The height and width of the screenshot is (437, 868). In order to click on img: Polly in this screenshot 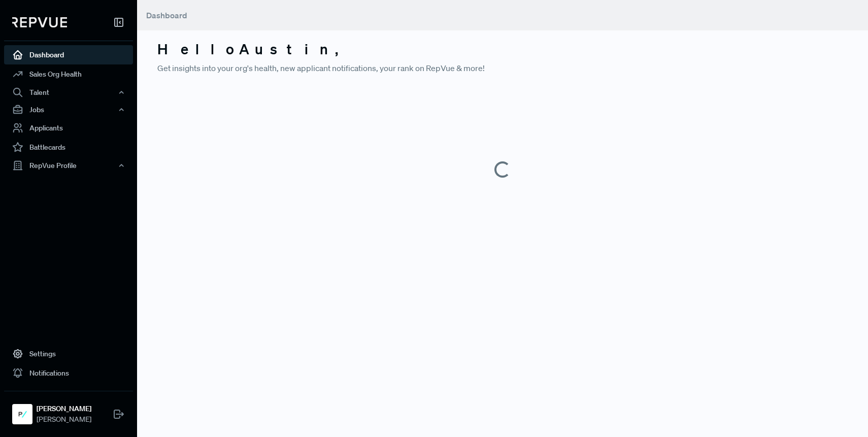, I will do `click(23, 414)`.